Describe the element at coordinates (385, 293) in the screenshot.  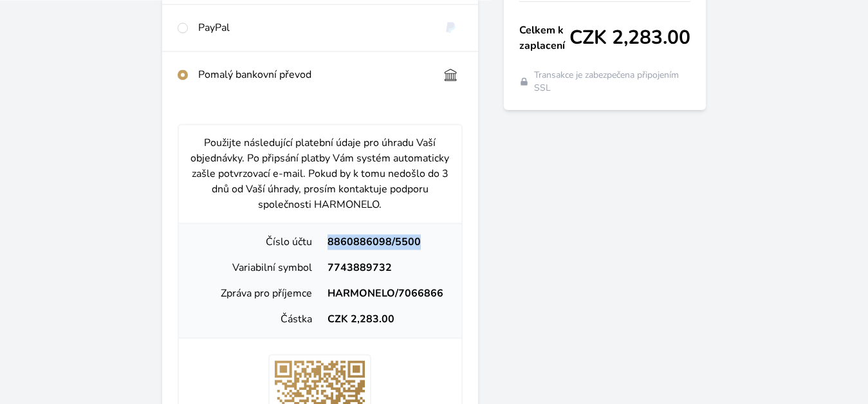
I see `div: HARMONELO/7066866` at that location.